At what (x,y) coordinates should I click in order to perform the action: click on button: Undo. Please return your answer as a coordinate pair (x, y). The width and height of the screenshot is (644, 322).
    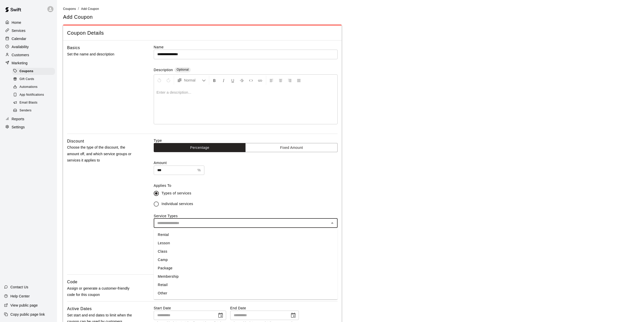
    Looking at the image, I should click on (159, 80).